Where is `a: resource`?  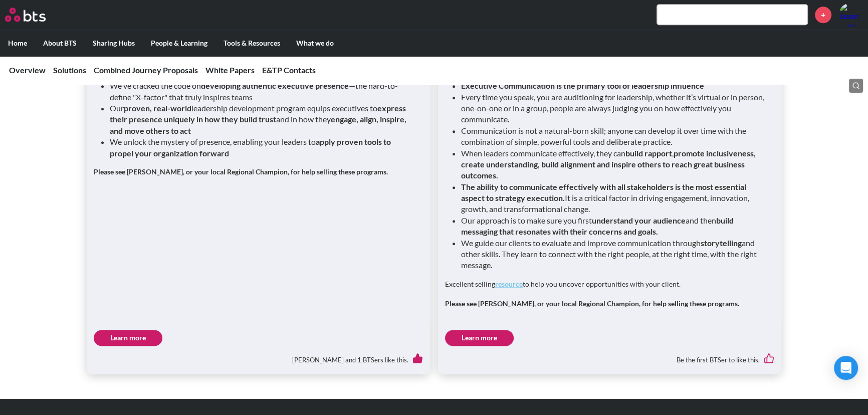 a: resource is located at coordinates (509, 283).